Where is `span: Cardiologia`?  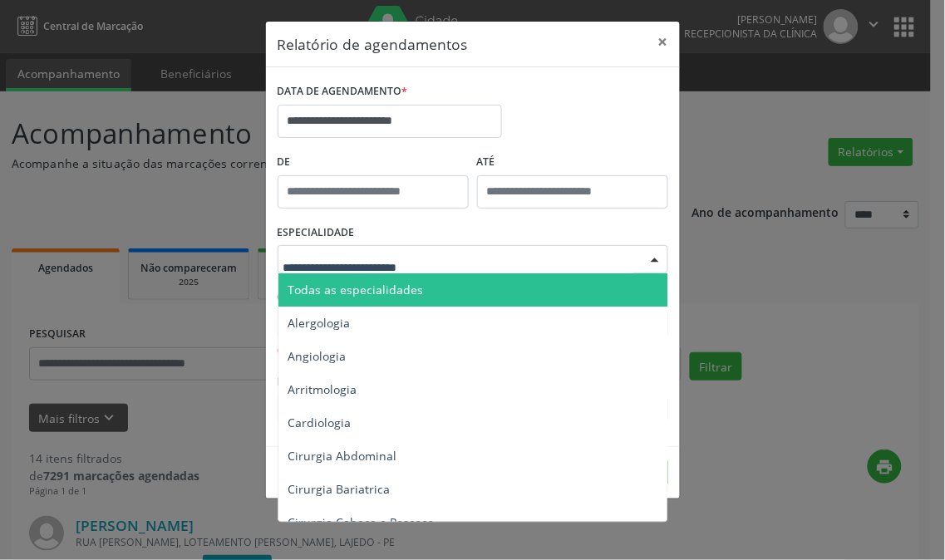 span: Cardiologia is located at coordinates (320, 422).